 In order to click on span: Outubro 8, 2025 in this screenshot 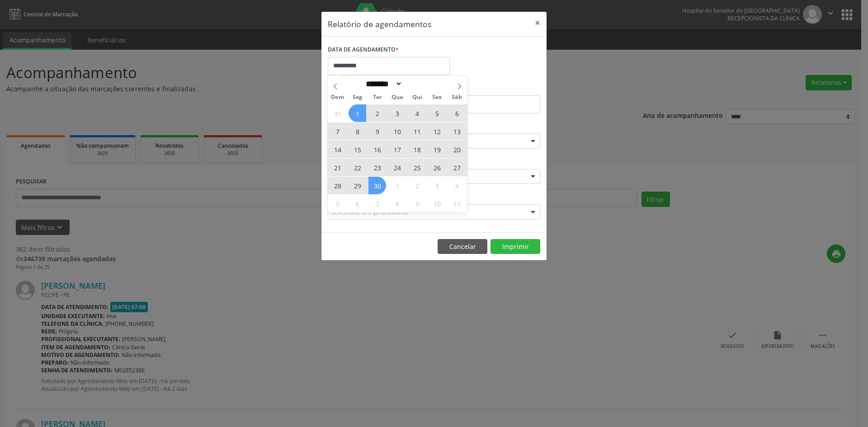, I will do `click(397, 203)`.